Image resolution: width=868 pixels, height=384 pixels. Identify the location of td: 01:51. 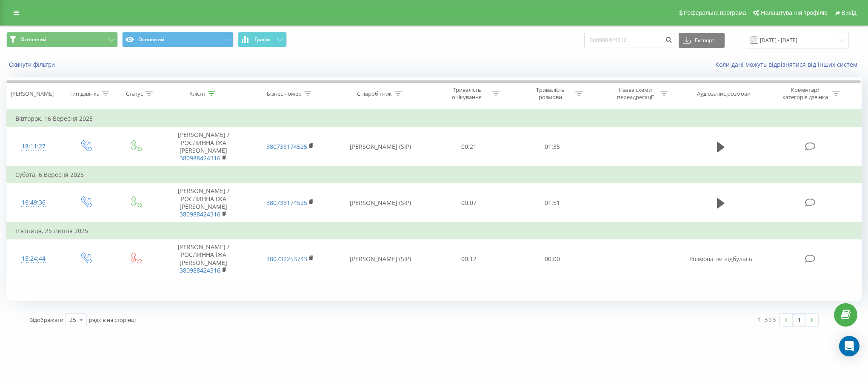
(552, 203).